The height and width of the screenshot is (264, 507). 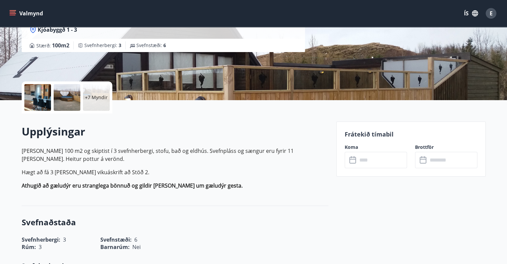 I want to click on h3: Svefnaðstaða, so click(x=175, y=222).